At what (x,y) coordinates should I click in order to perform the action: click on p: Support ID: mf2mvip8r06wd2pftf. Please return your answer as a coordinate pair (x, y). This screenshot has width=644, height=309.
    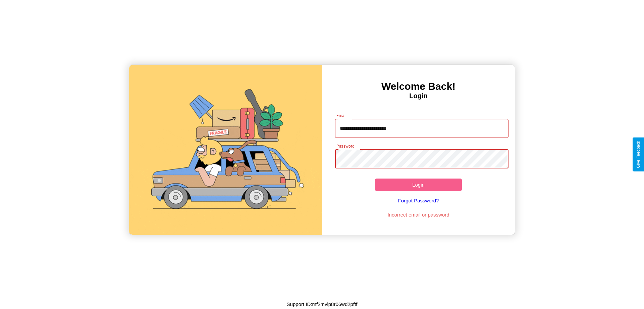
    Looking at the image, I should click on (322, 304).